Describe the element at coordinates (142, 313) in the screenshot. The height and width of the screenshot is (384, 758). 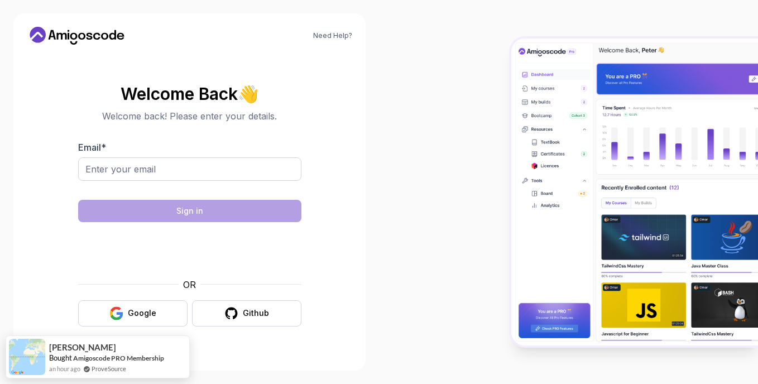
I see `div: Google` at that location.